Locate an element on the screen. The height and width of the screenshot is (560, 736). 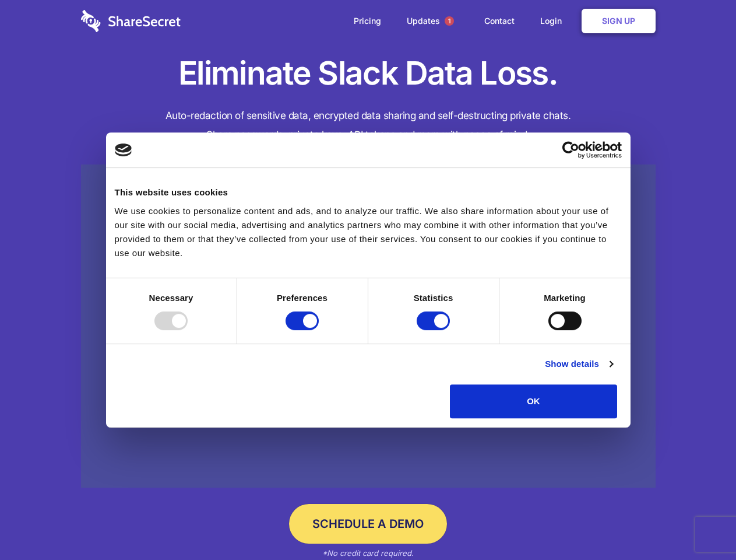
a: Login is located at coordinates (553, 21).